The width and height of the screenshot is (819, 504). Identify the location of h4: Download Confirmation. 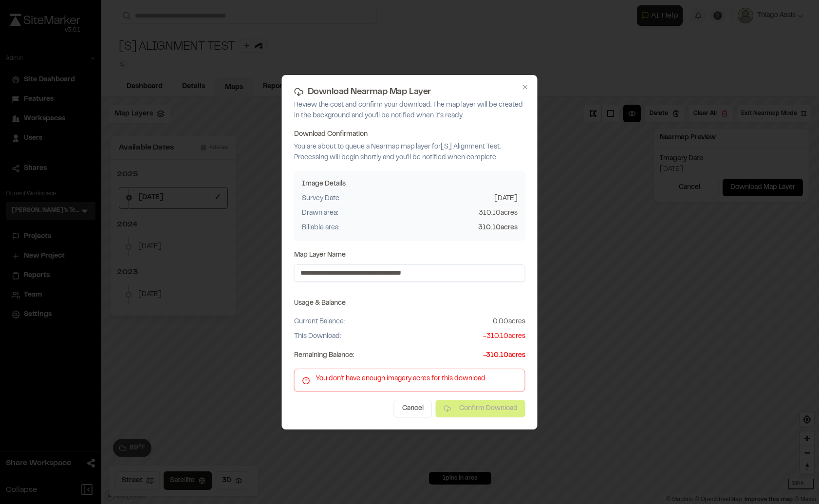
(410, 135).